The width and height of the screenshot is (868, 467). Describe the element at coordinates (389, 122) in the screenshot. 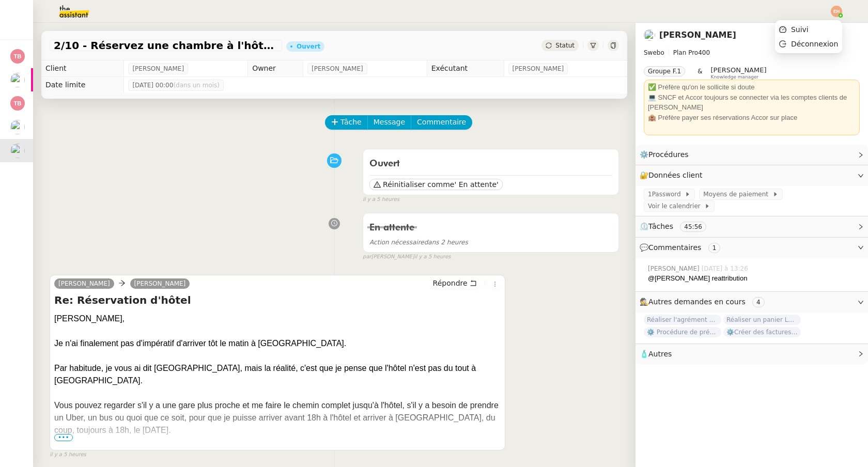

I see `button: Message` at that location.